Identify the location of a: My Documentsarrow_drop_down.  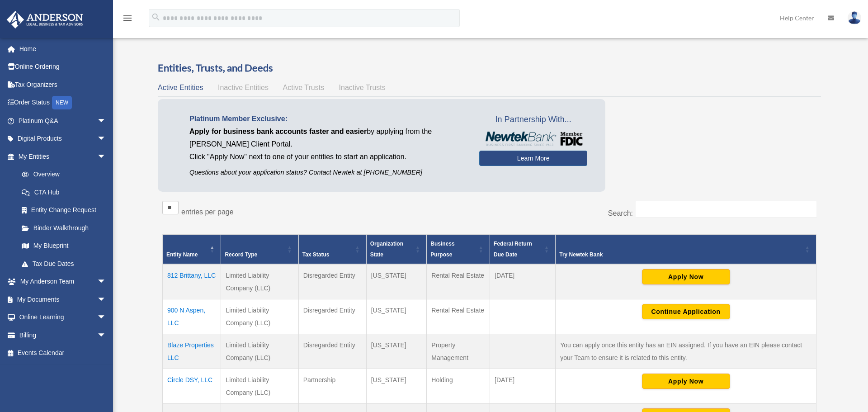
(63, 299).